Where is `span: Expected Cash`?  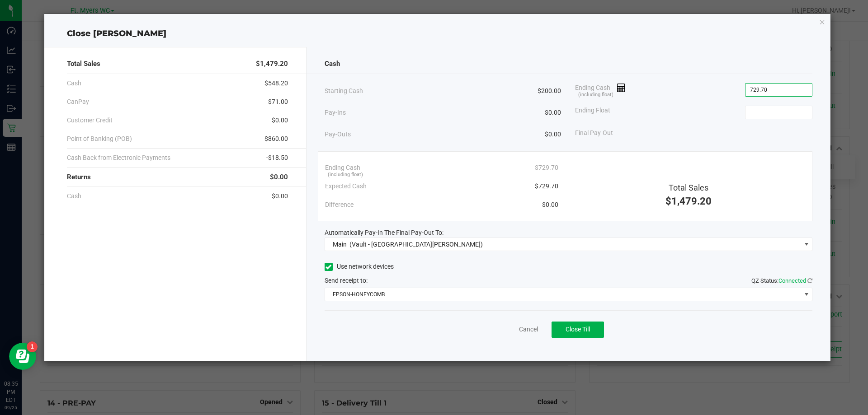
span: Expected Cash is located at coordinates (346, 186).